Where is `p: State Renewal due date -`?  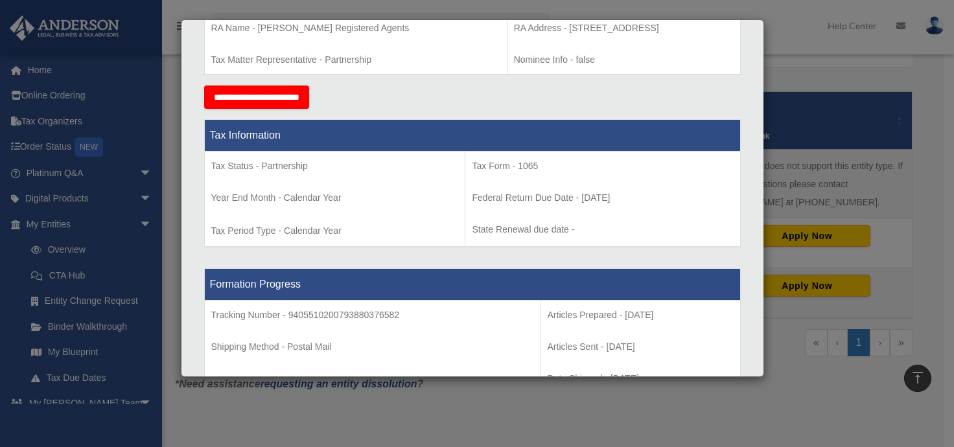
p: State Renewal due date - is located at coordinates (602, 229).